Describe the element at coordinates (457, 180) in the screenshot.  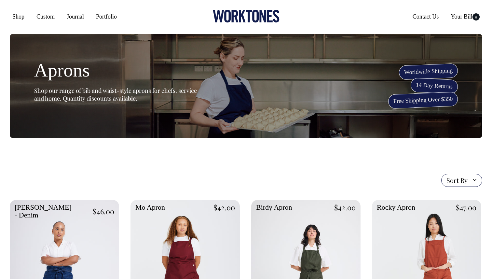
I see `span: Sort By` at that location.